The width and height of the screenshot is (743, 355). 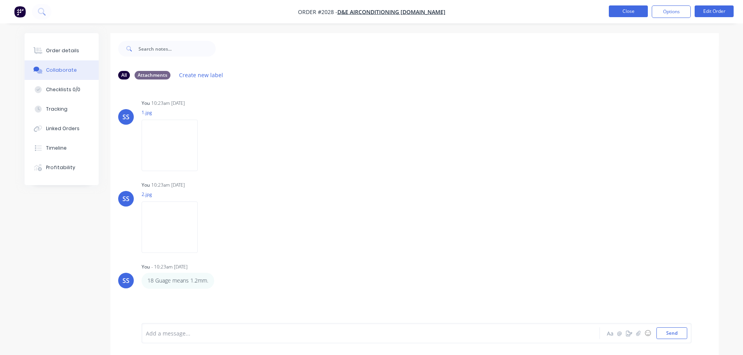 What do you see at coordinates (62, 51) in the screenshot?
I see `div: Order details` at bounding box center [62, 51].